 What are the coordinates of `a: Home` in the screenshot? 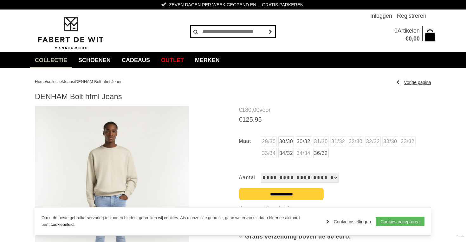 It's located at (40, 81).